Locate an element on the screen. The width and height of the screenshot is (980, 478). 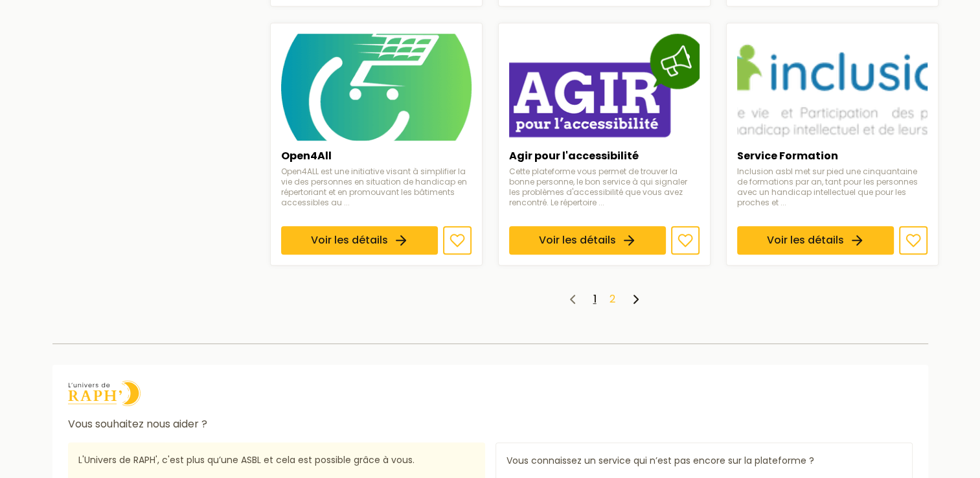
img: logo Univers de Raph is located at coordinates (105, 393).